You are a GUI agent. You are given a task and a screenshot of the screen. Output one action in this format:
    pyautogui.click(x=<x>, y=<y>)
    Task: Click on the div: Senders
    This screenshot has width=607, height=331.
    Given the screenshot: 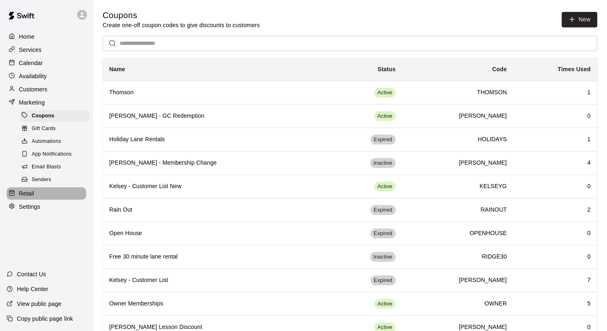 What is the action you would take?
    pyautogui.click(x=54, y=180)
    